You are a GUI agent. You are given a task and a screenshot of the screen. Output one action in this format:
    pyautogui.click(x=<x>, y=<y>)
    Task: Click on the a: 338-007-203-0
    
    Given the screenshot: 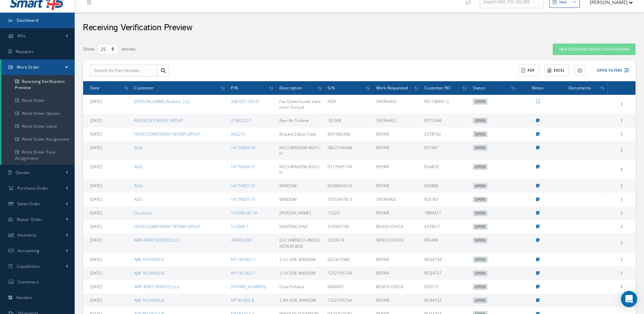 What is the action you would take?
    pyautogui.click(x=245, y=101)
    